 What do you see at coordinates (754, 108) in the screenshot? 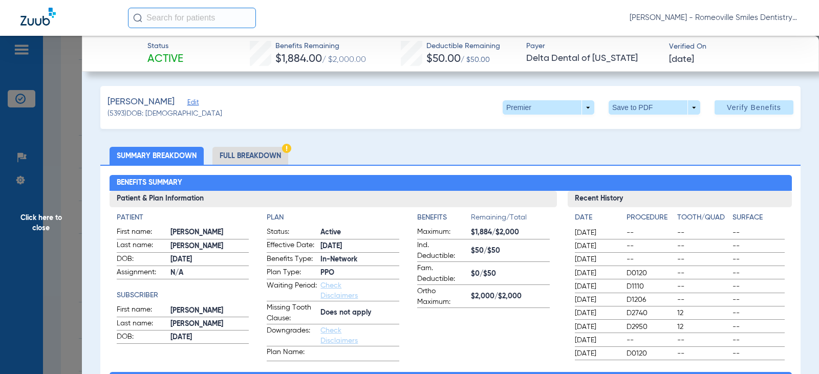
I see `span: Verify Benefits` at bounding box center [754, 108].